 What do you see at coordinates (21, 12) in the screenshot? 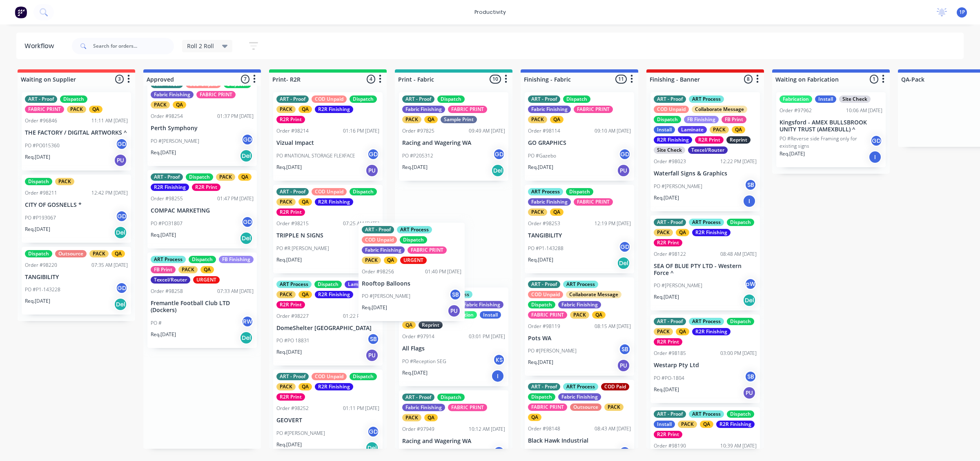
I see `img: Factory` at bounding box center [21, 12].